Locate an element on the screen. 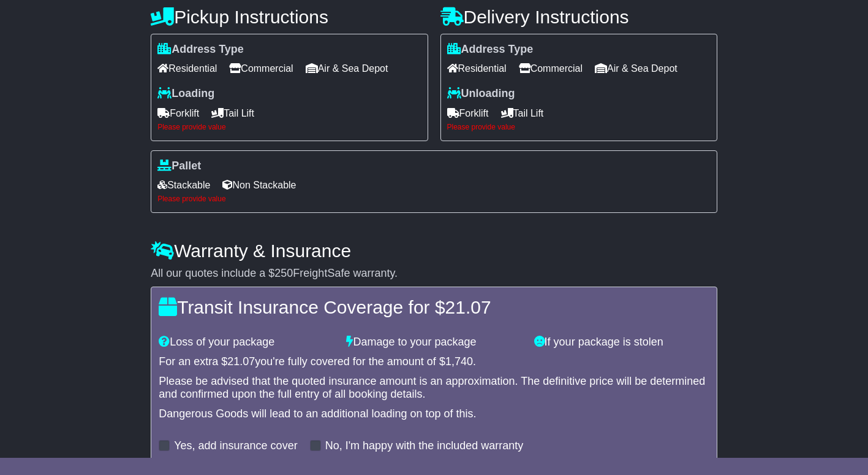 Image resolution: width=868 pixels, height=475 pixels. label: No, I'm happy with the included warranty is located at coordinates (425, 446).